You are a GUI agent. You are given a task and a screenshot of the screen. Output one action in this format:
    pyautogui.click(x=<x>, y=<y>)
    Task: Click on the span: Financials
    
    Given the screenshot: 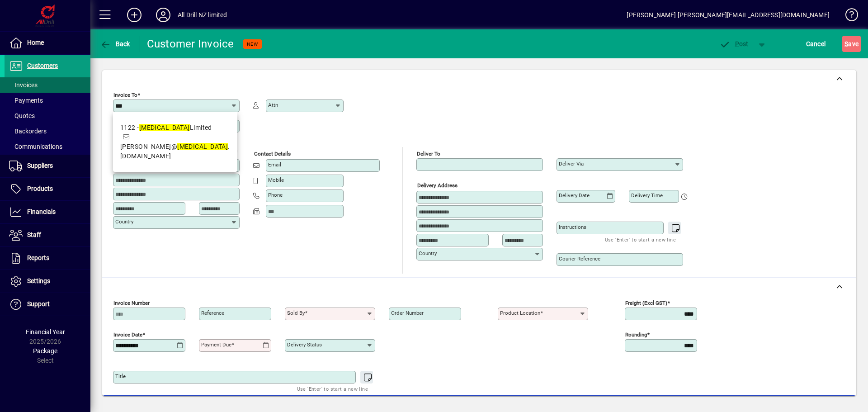 What is the action you would take?
    pyautogui.click(x=41, y=211)
    